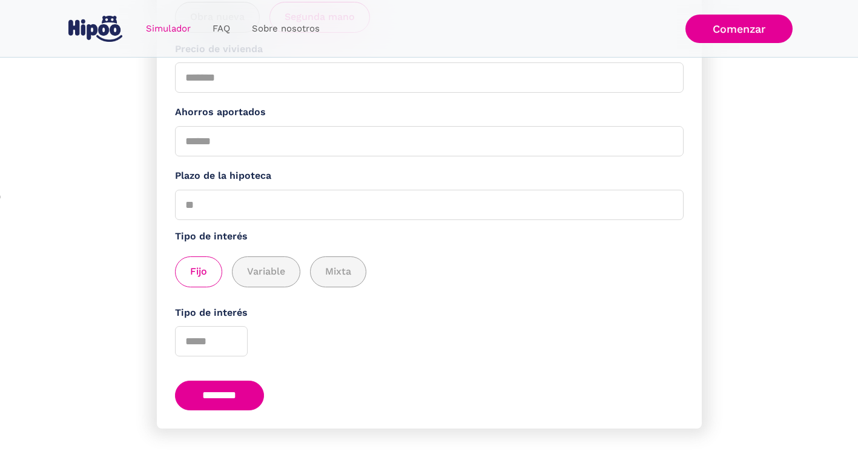 The height and width of the screenshot is (474, 858). What do you see at coordinates (429, 112) in the screenshot?
I see `label: Ahorros aportados` at bounding box center [429, 112].